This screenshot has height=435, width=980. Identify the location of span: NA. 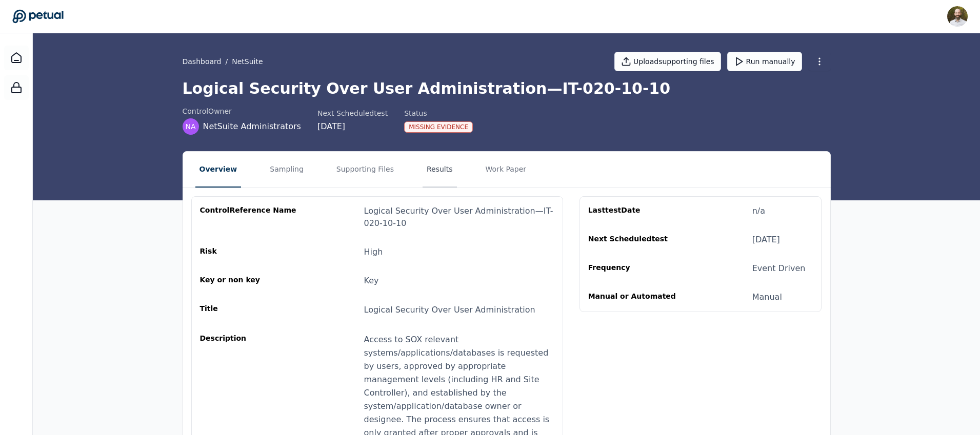
(190, 127).